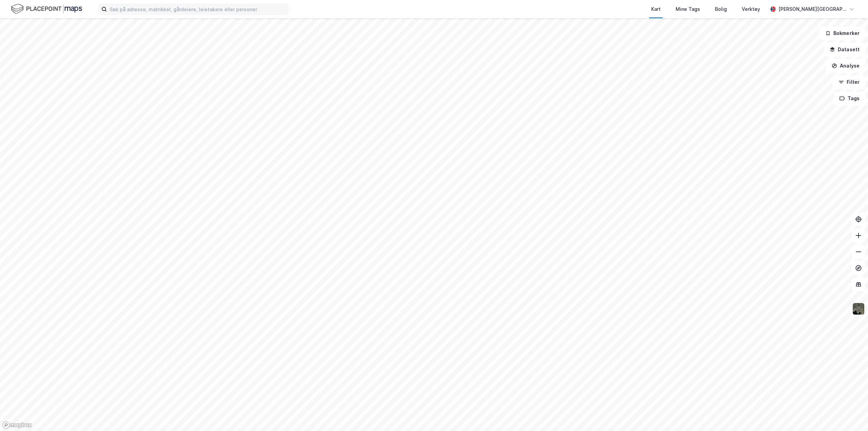 This screenshot has height=431, width=868. Describe the element at coordinates (17, 425) in the screenshot. I see `a: Mapbox homepage` at that location.